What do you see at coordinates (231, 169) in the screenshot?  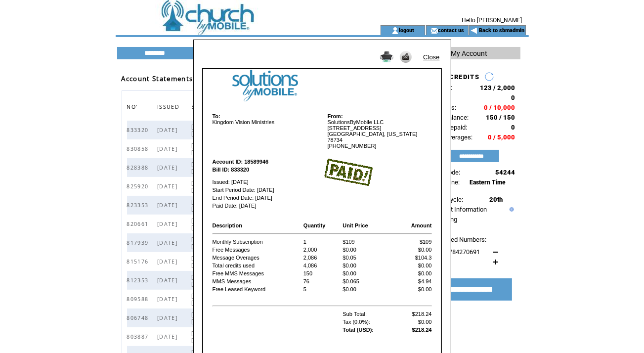 I see `b: Bill ID: 833320` at bounding box center [231, 169].